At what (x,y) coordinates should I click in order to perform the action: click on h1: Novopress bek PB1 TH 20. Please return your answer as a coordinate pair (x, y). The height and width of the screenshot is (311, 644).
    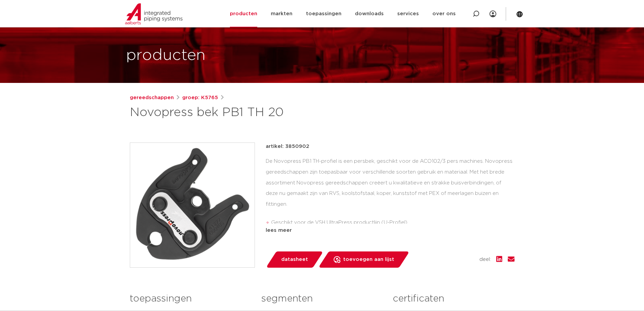
    Looking at the image, I should click on (257, 113).